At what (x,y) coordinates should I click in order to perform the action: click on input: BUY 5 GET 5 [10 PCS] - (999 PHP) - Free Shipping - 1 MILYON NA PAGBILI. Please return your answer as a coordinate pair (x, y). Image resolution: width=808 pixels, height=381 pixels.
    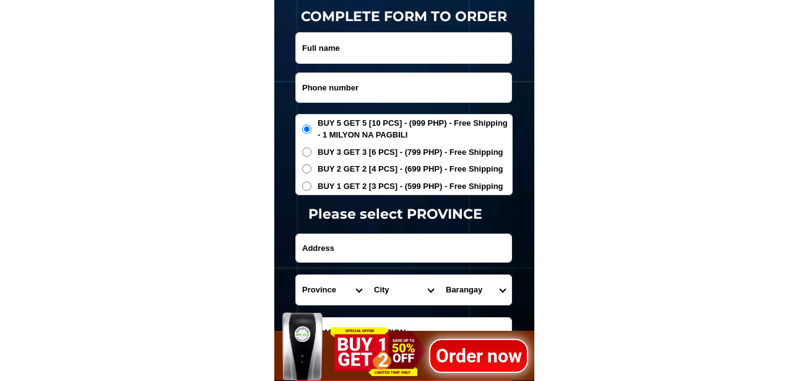
    Looking at the image, I should click on (307, 129).